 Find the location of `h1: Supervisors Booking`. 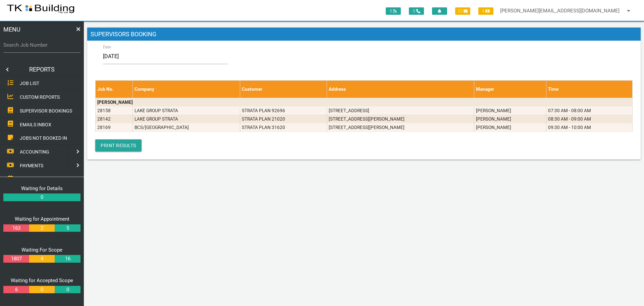

h1: Supervisors Booking is located at coordinates (364, 35).